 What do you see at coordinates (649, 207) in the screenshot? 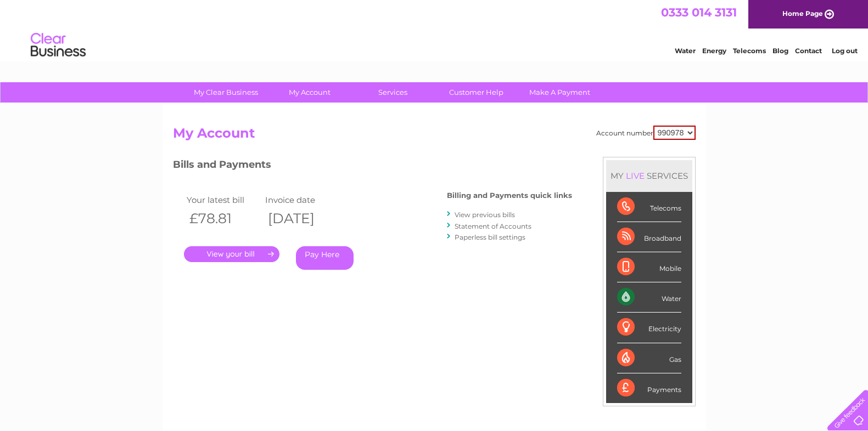
I see `div: Telecoms` at bounding box center [649, 207].